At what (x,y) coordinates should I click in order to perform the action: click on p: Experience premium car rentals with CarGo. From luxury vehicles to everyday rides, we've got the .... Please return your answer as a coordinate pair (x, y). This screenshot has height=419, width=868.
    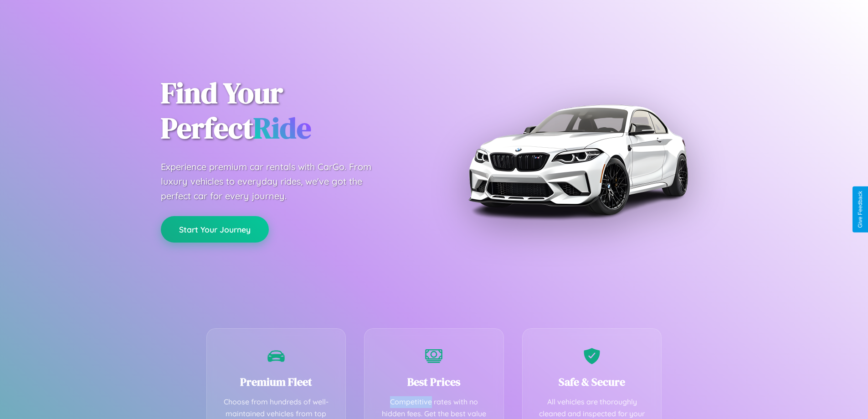
    Looking at the image, I should click on (274, 181).